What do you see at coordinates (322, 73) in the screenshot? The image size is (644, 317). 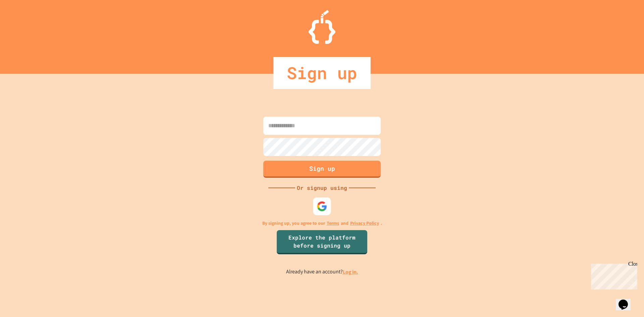 I see `div: Sign up` at bounding box center [322, 73].